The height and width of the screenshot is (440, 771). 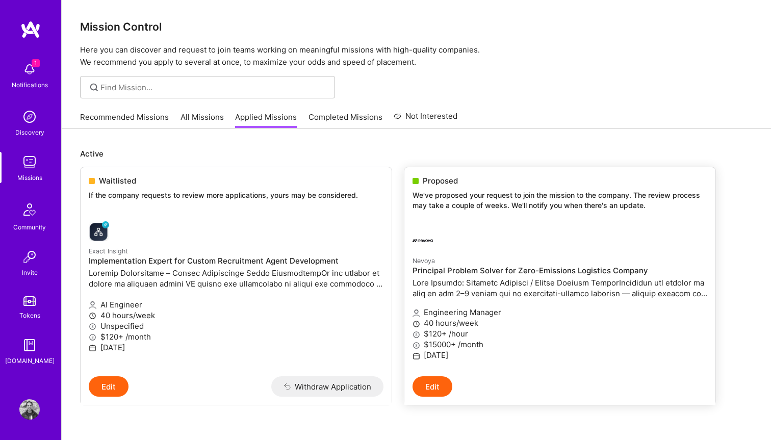 What do you see at coordinates (560, 300) in the screenshot?
I see `a: Nevoya company logoNevoyaPrincipal Problem Solver for Zero-Emissions Logistics CompanyLore Ipsumd...` at bounding box center [560, 300].